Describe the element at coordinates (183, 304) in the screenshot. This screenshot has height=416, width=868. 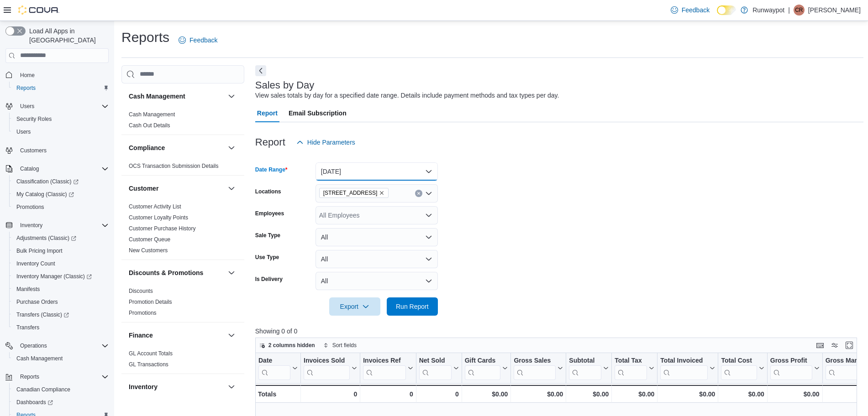
I see `div: Discounts & Promotions` at that location.